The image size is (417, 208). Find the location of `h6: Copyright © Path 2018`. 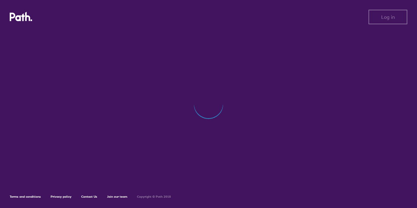

h6: Copyright © Path 2018 is located at coordinates (154, 197).